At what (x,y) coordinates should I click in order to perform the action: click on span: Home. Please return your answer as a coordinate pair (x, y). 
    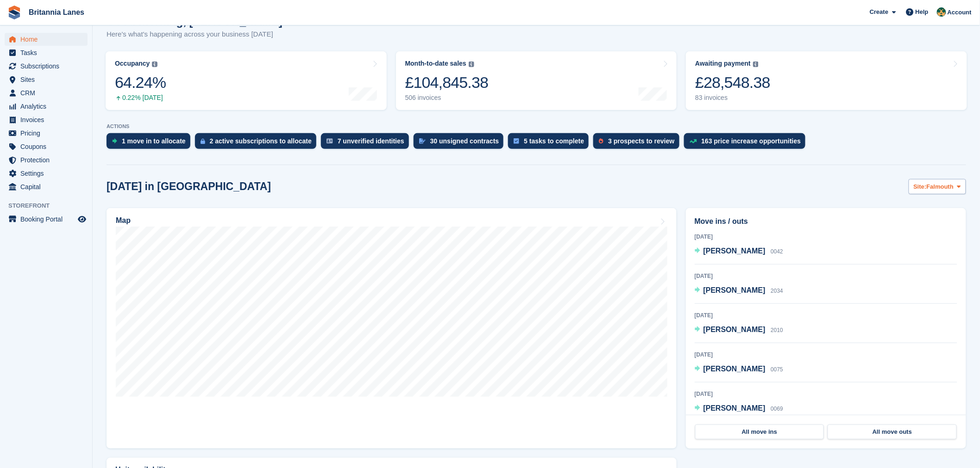
    Looking at the image, I should click on (48, 39).